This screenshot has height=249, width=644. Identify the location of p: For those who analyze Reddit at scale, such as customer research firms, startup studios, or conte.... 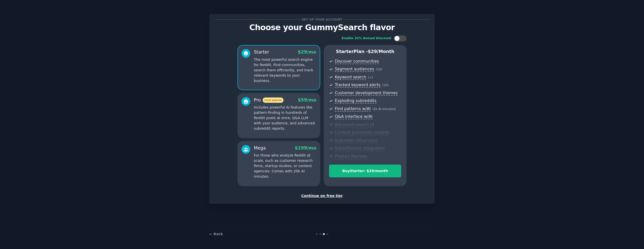
(285, 166).